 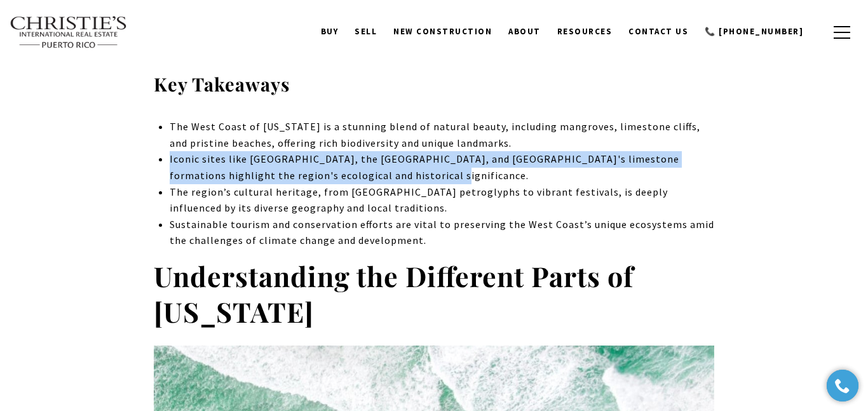 What do you see at coordinates (442, 31) in the screenshot?
I see `span: New Construction` at bounding box center [442, 31].